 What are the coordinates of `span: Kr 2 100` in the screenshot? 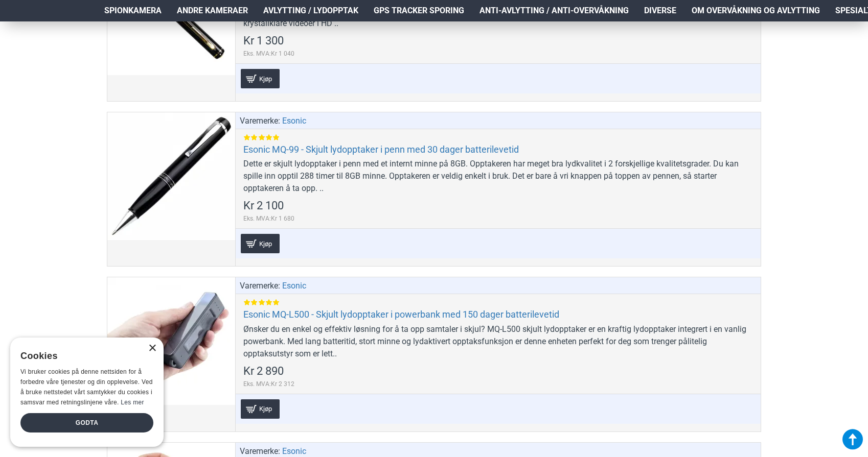 It's located at (263, 206).